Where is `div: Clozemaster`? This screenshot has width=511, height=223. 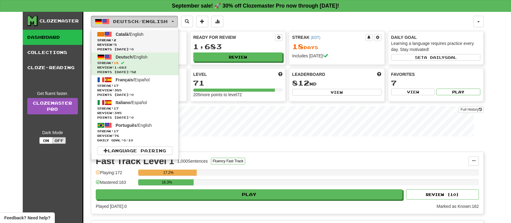 div: Clozemaster is located at coordinates (59, 21).